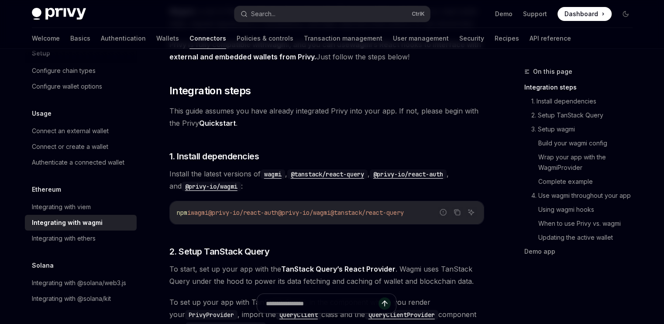 The image size is (664, 324). Describe the element at coordinates (408, 174) in the screenshot. I see `a: @privy-io/react-auth` at that location.